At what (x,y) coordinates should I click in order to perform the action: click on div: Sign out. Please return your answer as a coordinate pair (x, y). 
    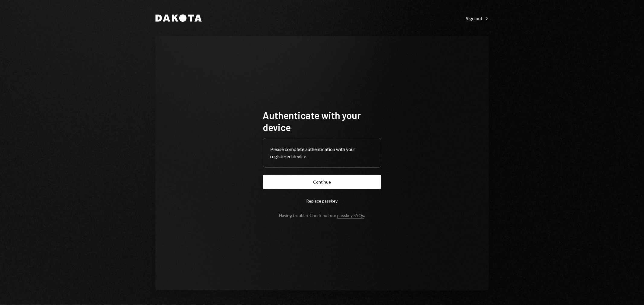
    Looking at the image, I should click on (477, 18).